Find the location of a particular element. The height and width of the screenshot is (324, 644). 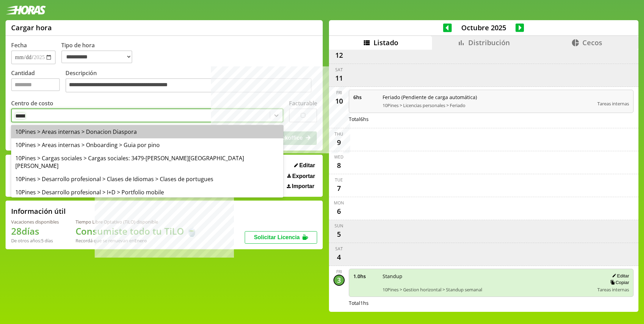

button: Solicitar Licencia is located at coordinates (281, 238).